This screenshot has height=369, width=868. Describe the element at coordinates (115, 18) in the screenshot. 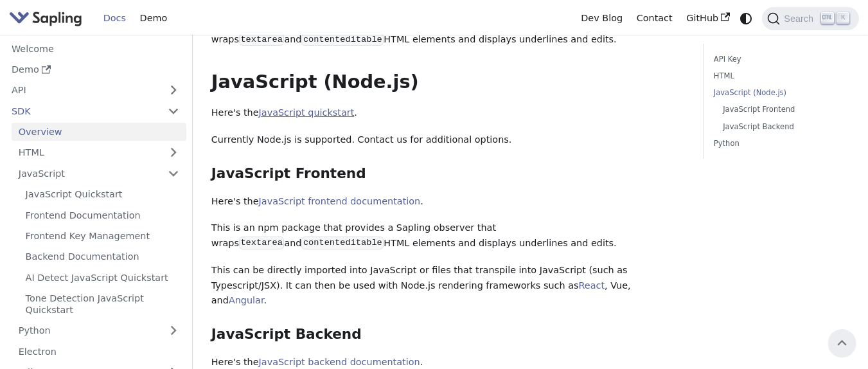

I see `a: Docs` at that location.